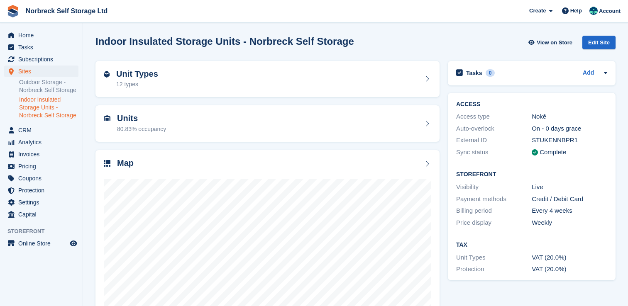  I want to click on img: map-icn-33ee37083ee616e46c38cad1a60f524a97daa1e2b2c8c0bc3eb3415660979fc1.svg, so click(107, 163).